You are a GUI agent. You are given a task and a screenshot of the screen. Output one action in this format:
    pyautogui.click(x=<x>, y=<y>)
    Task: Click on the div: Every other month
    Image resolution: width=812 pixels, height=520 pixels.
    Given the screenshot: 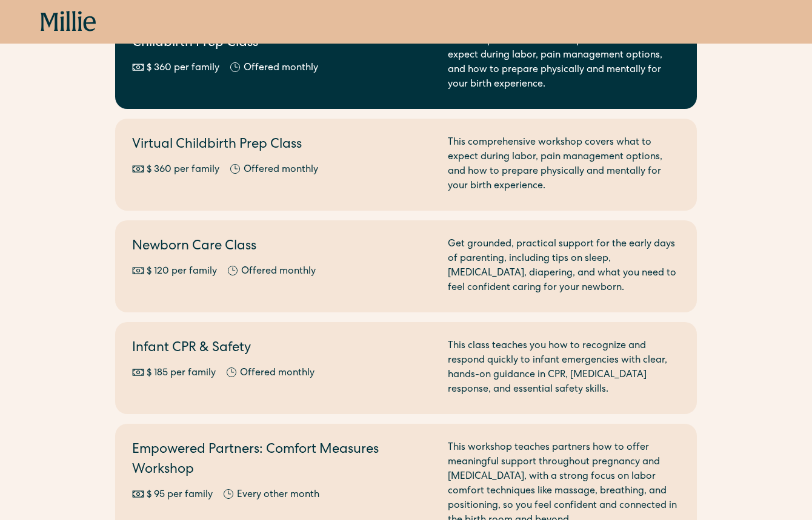 What is the action you would take?
    pyautogui.click(x=278, y=495)
    